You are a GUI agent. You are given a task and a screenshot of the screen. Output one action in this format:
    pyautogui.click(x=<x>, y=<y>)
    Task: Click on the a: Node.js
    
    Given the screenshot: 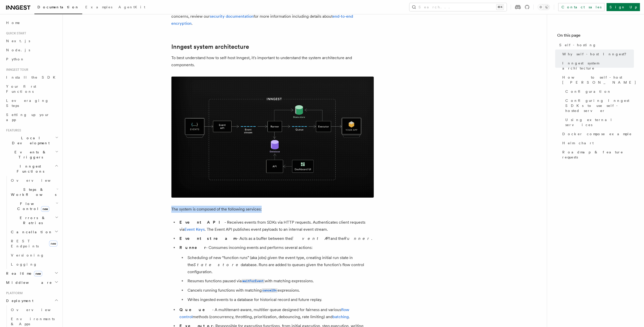 What is the action you would take?
    pyautogui.click(x=32, y=50)
    